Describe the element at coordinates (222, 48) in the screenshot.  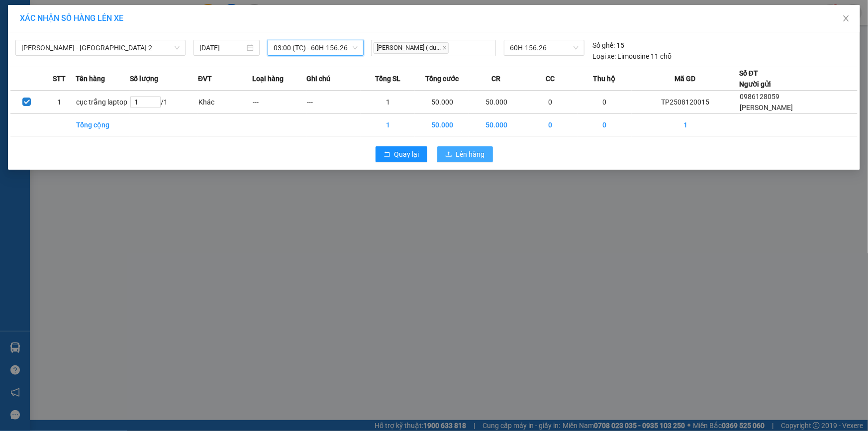
I see `input: 13/08/2025` at that location.